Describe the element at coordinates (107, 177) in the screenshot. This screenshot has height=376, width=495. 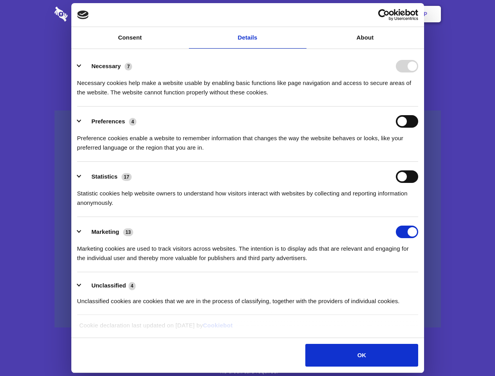
I see `button: Statistics (17)` at that location.